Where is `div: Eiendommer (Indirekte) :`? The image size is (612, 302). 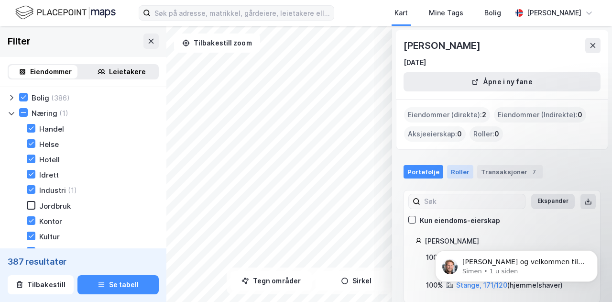 div: Eiendommer (Indirekte) : is located at coordinates (540, 115).